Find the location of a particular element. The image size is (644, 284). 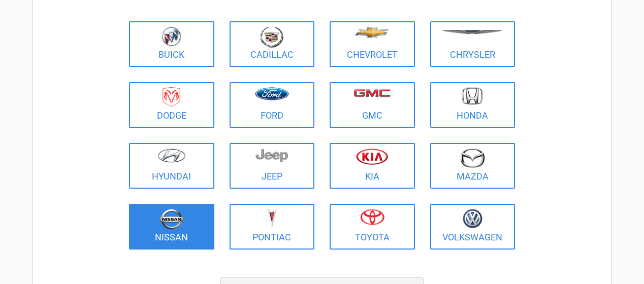

a: Dodge is located at coordinates (171, 105).